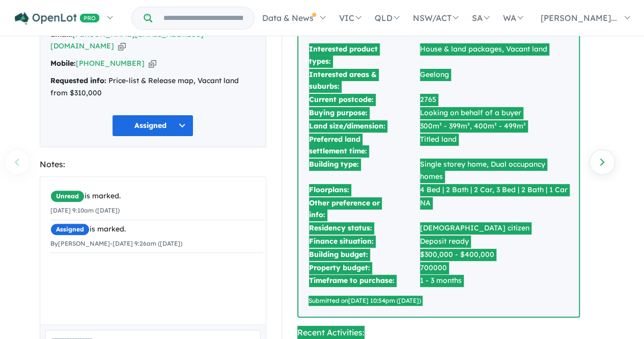 The image size is (644, 339). What do you see at coordinates (364, 242) in the screenshot?
I see `td: Finance situation:` at bounding box center [364, 242].